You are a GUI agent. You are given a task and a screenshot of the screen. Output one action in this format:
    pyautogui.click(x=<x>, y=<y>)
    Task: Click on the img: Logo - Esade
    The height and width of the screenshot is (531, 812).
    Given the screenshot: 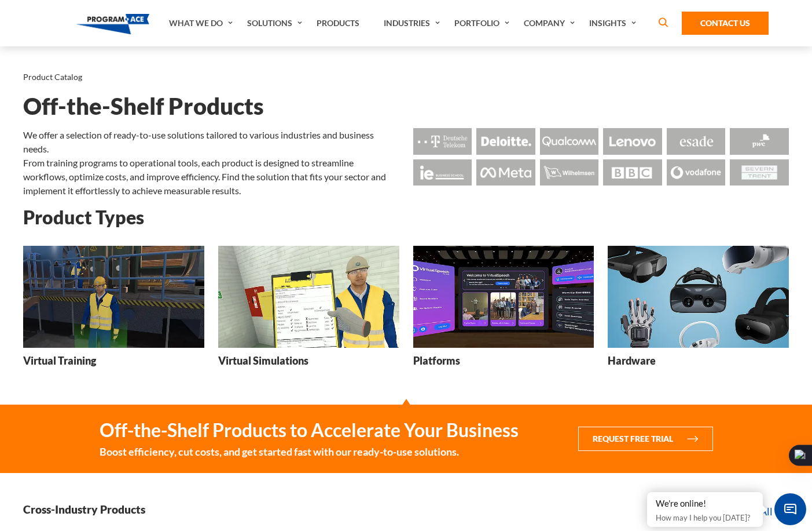 What is the action you would take?
    pyautogui.click(x=696, y=141)
    